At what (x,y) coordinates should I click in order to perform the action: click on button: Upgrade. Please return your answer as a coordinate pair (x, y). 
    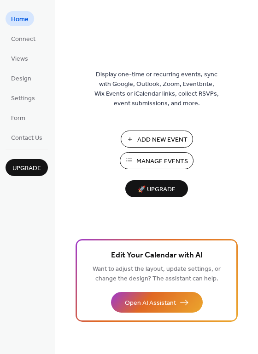
    Looking at the image, I should click on (27, 168).